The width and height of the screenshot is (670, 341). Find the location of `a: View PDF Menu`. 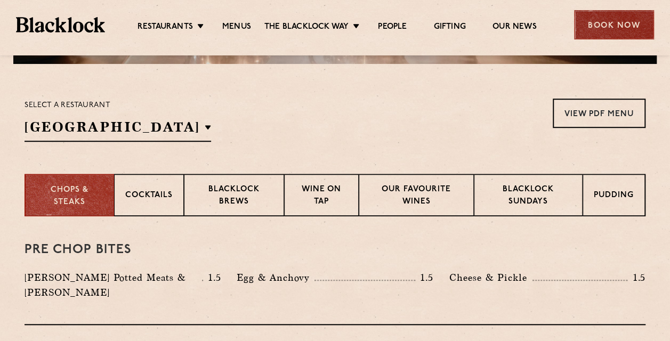

a: View PDF Menu is located at coordinates (599, 113).